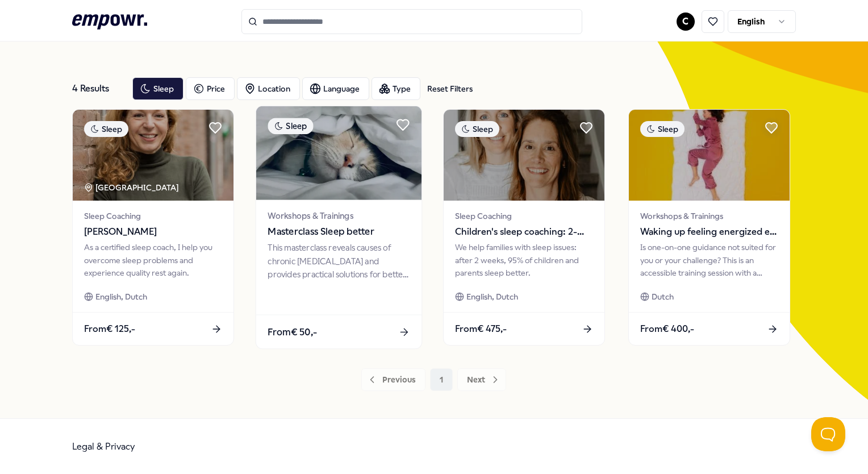 The image size is (868, 474). I want to click on button: Language, so click(336, 88).